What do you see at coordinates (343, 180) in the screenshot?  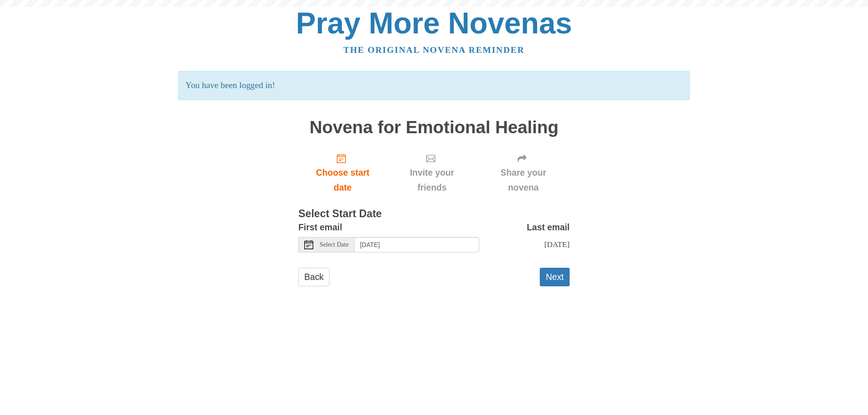 I see `span: Choose start date` at bounding box center [343, 180].